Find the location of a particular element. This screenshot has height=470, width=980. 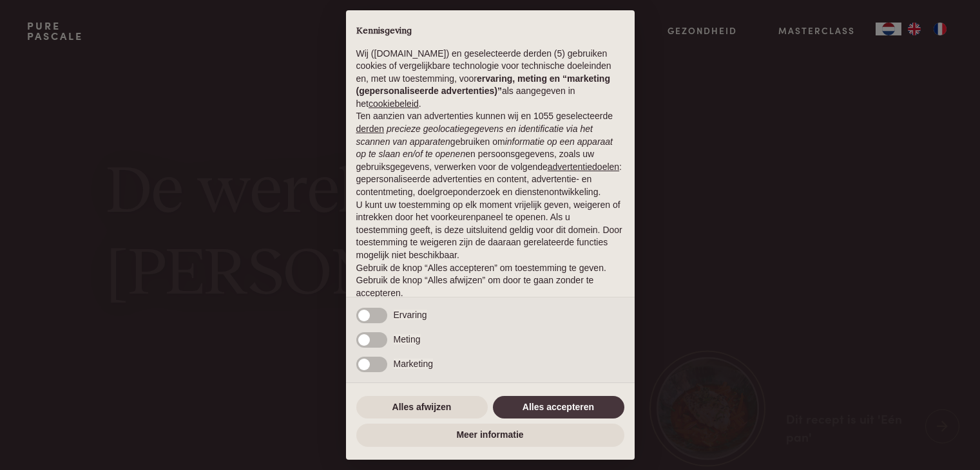

h2: Kennisgeving is located at coordinates (490, 32).